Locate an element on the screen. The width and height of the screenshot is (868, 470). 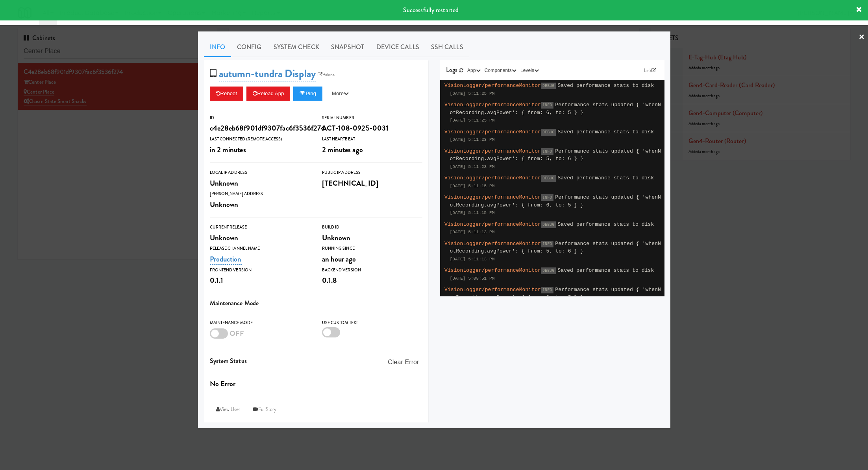
div: Release Channel Name is located at coordinates (260, 249).